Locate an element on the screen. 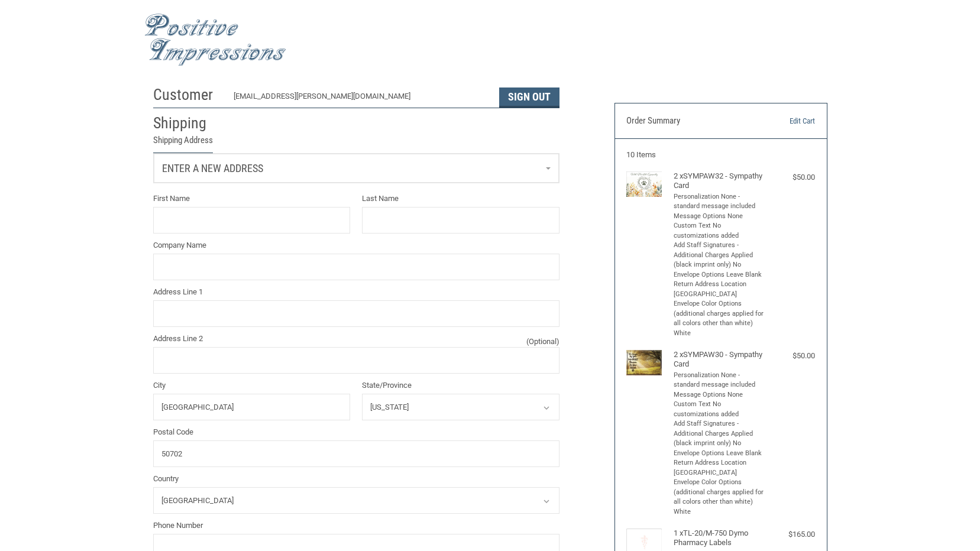 Image resolution: width=980 pixels, height=551 pixels. label: Address Line 1 is located at coordinates (356, 292).